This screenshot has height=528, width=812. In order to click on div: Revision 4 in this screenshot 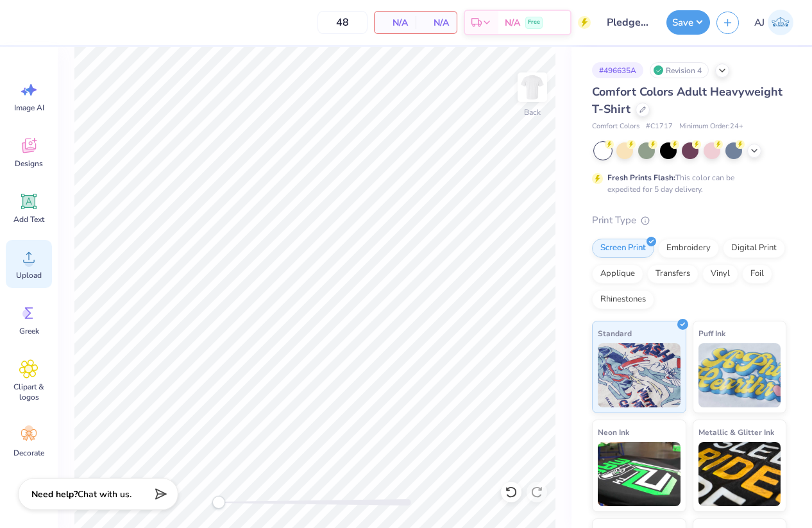, I will do `click(679, 70)`.